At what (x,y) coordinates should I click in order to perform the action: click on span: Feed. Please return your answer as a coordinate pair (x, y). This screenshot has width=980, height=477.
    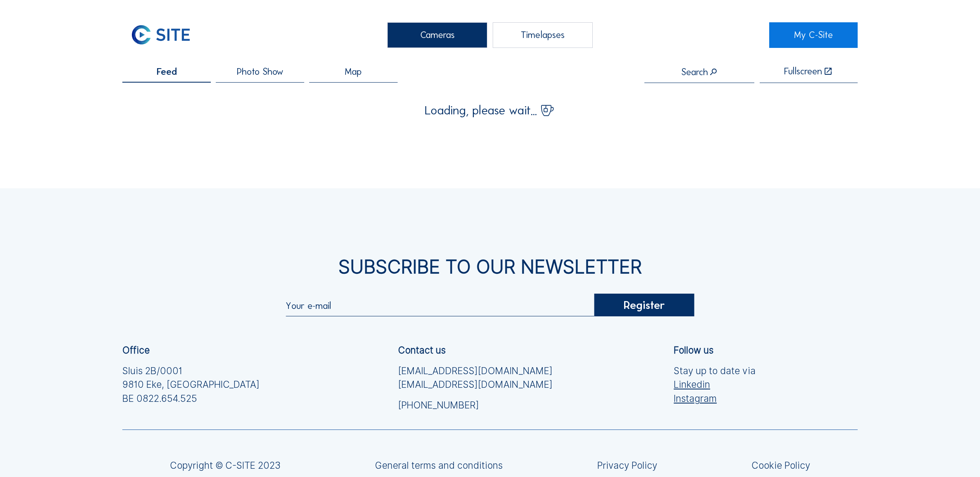
    Looking at the image, I should click on (166, 72).